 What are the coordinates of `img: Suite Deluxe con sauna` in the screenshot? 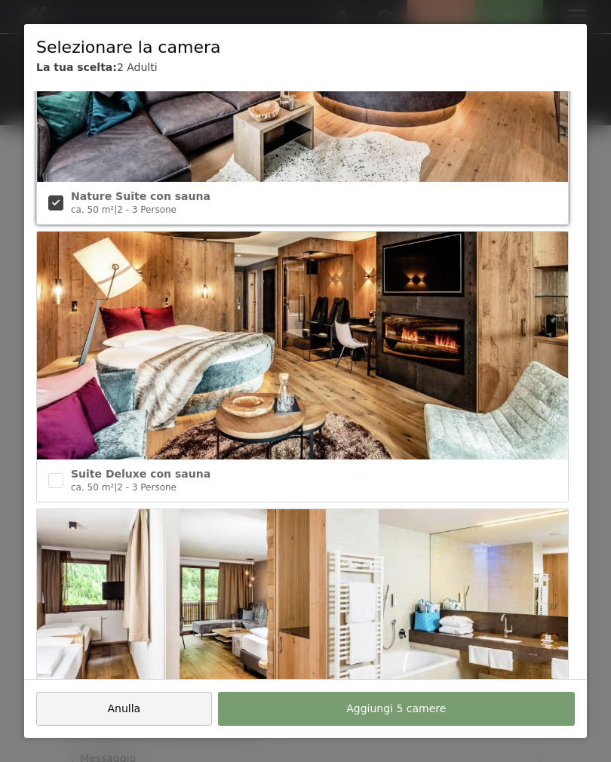 It's located at (303, 346).